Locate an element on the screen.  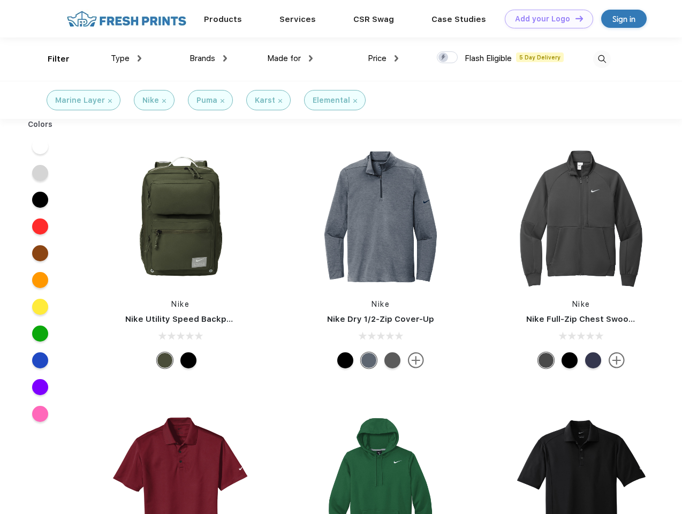
div: Sign in is located at coordinates (623, 19).